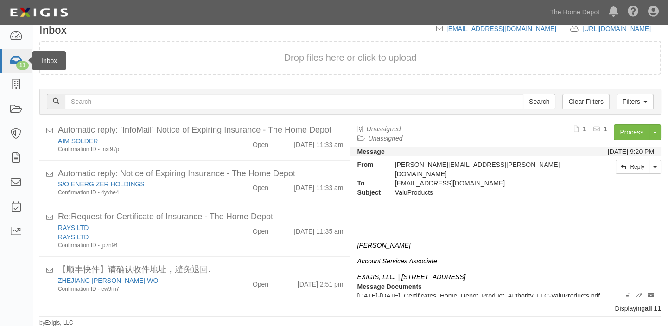  What do you see at coordinates (632, 167) in the screenshot?
I see `a: Reply` at bounding box center [632, 167].